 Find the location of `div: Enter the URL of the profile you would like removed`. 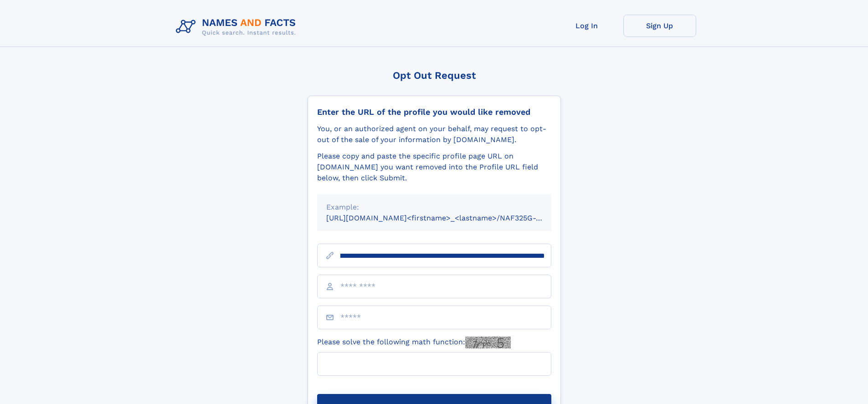

div: Enter the URL of the profile you would like removed is located at coordinates (434, 112).